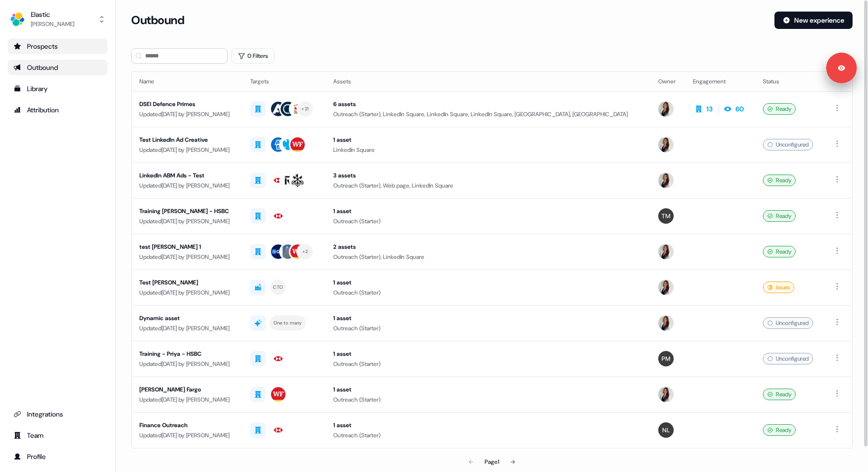 Image resolution: width=868 pixels, height=472 pixels. Describe the element at coordinates (58, 46) in the screenshot. I see `div: Prospects` at that location.